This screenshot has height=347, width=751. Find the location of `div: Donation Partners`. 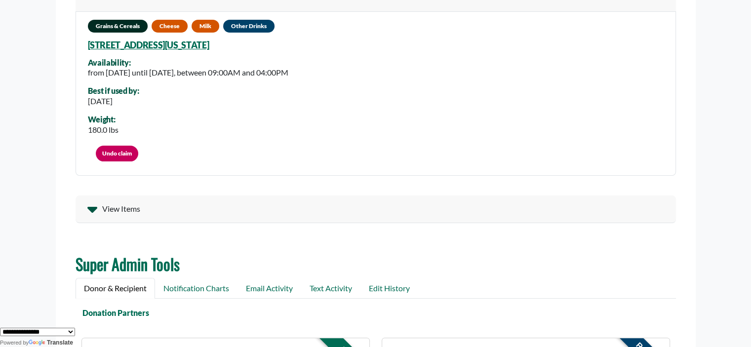

div: Donation Partners is located at coordinates (370, 313).